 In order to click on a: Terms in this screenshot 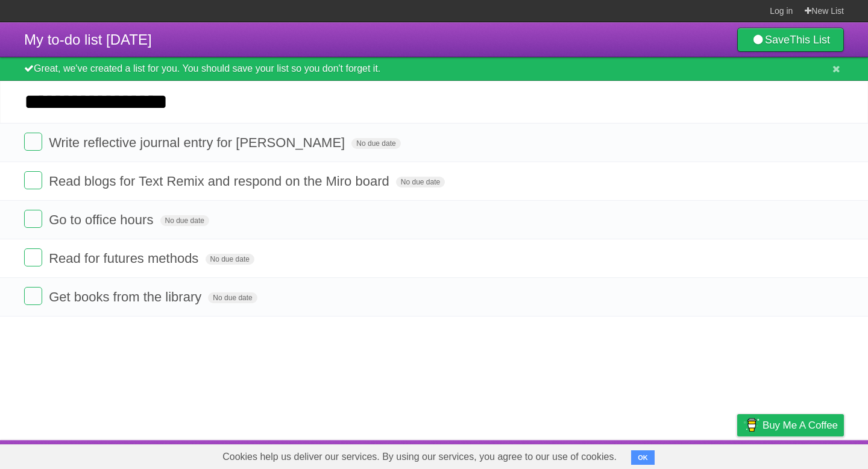, I will do `click(694, 455)`.